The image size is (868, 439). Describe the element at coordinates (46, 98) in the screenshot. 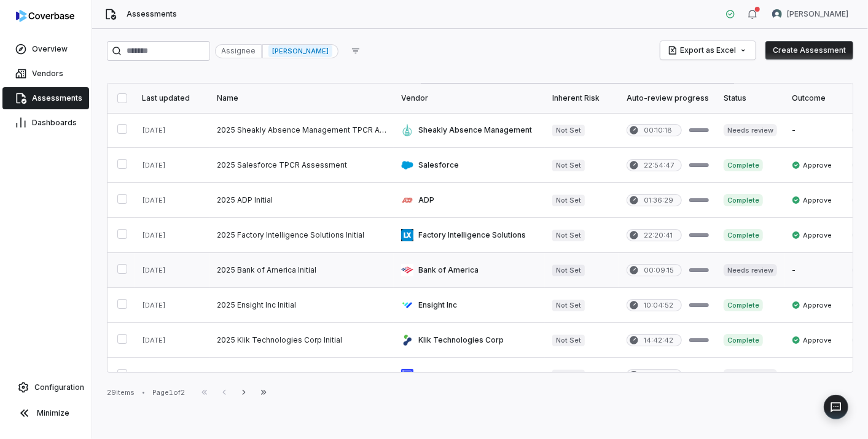

I see `a: Assessments` at that location.